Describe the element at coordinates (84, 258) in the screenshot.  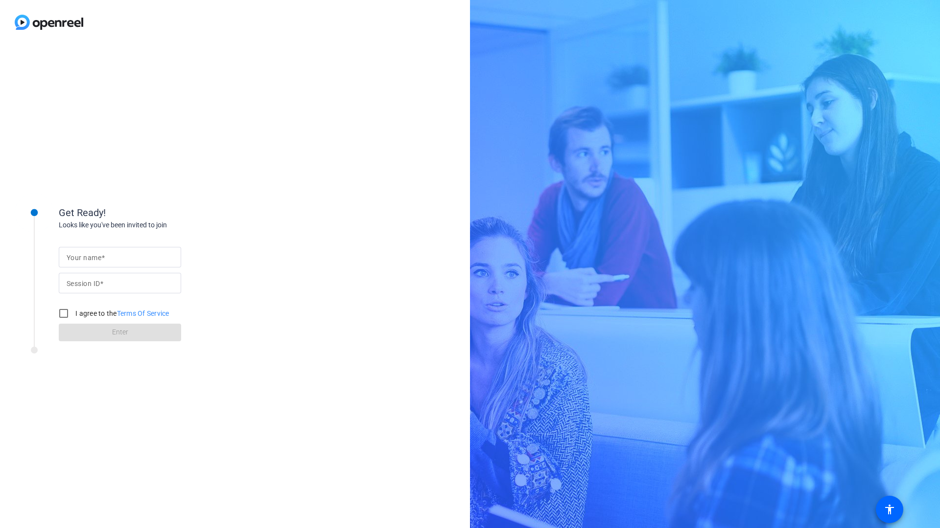
I see `mat-label: Your name` at that location.